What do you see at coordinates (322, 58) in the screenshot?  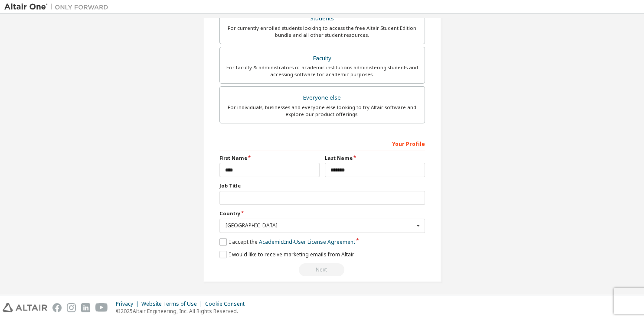 I see `div: Faculty` at bounding box center [322, 58].